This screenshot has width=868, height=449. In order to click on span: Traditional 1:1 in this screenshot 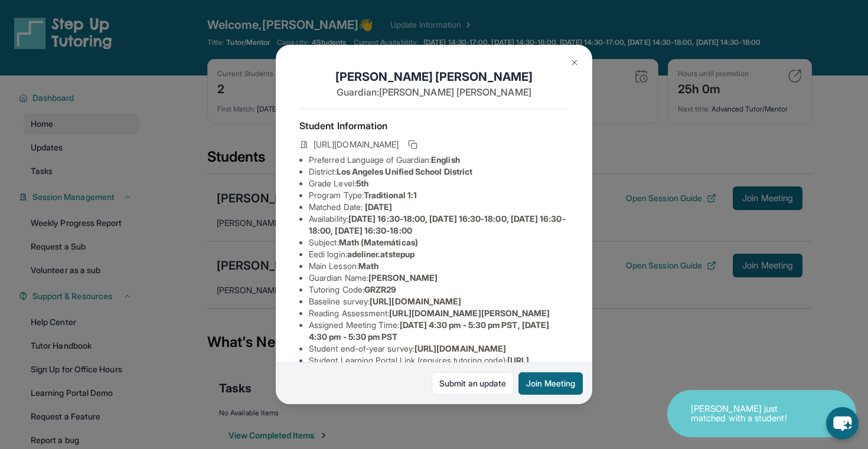, I will do `click(390, 195)`.